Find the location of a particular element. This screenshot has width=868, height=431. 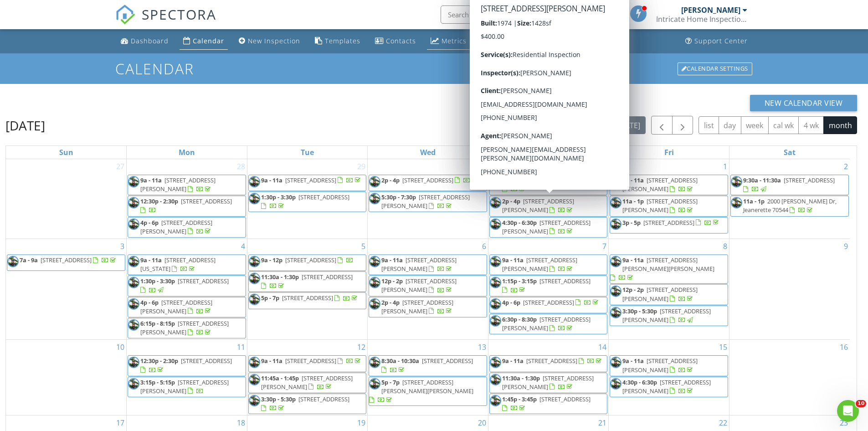

button: month is located at coordinates (840, 125).